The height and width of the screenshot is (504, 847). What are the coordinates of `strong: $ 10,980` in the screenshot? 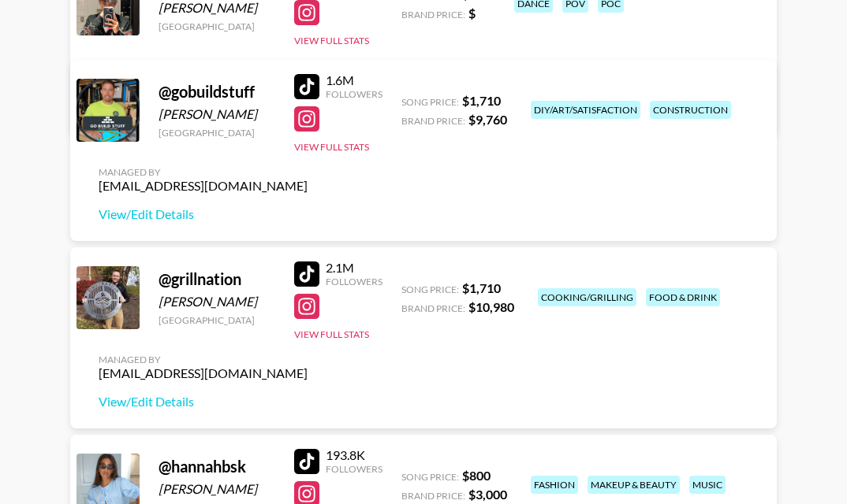 It's located at (491, 307).